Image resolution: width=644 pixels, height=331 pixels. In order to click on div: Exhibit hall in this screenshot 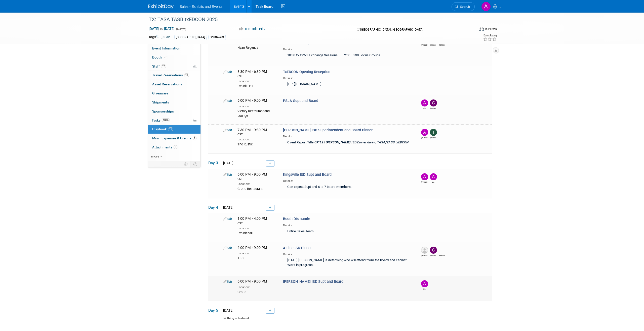, I will do `click(256, 233)`.